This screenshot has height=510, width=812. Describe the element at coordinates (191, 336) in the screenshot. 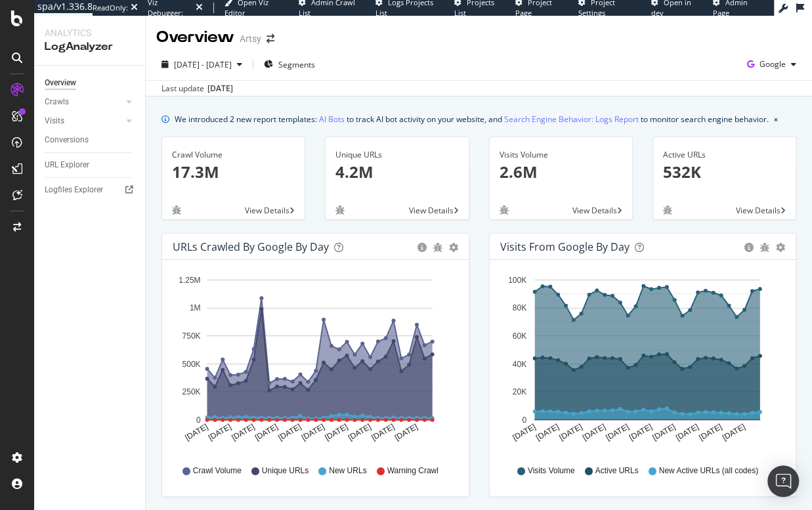

I see `text: 750K` at that location.